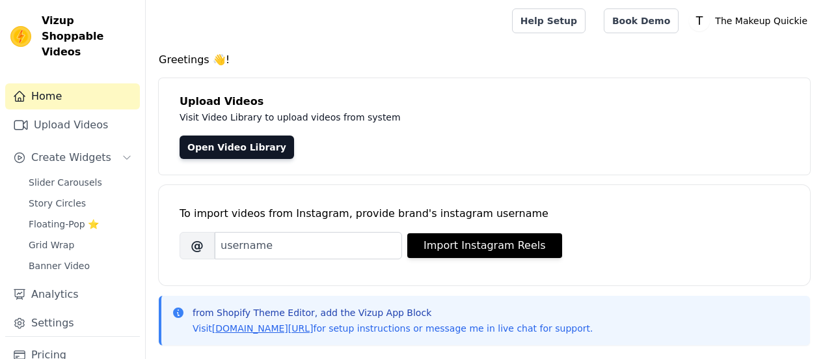  I want to click on span: Floating-Pop ⭐, so click(64, 224).